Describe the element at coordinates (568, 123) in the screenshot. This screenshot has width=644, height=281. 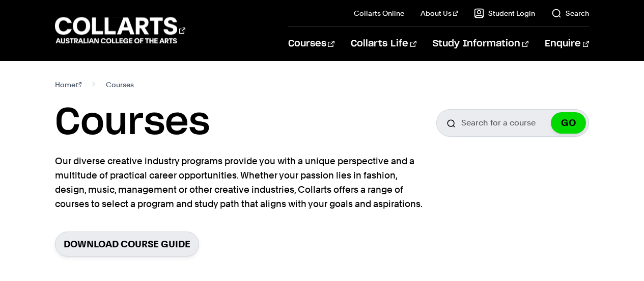
I see `button: GO` at that location.